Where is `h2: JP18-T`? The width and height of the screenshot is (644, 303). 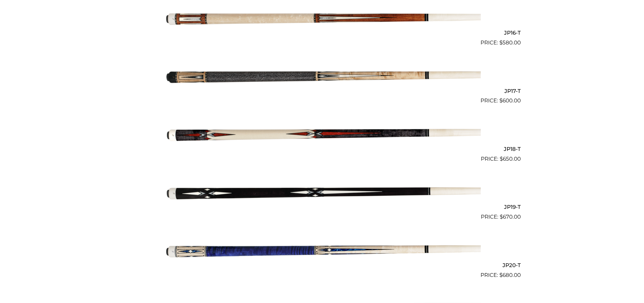
h2: JP18-T is located at coordinates (322, 148).